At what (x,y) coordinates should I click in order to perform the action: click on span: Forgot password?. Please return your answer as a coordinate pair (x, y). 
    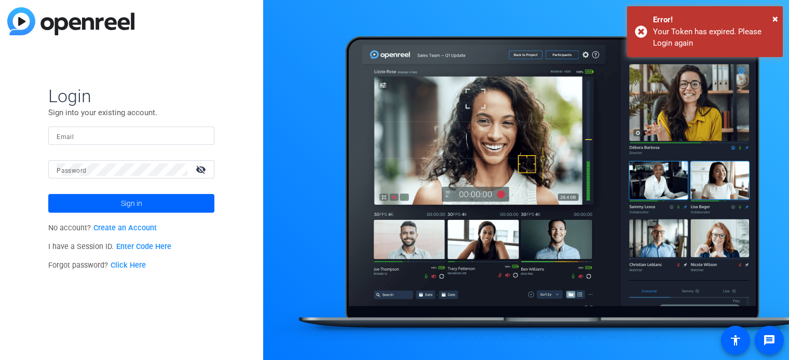
    Looking at the image, I should click on (97, 265).